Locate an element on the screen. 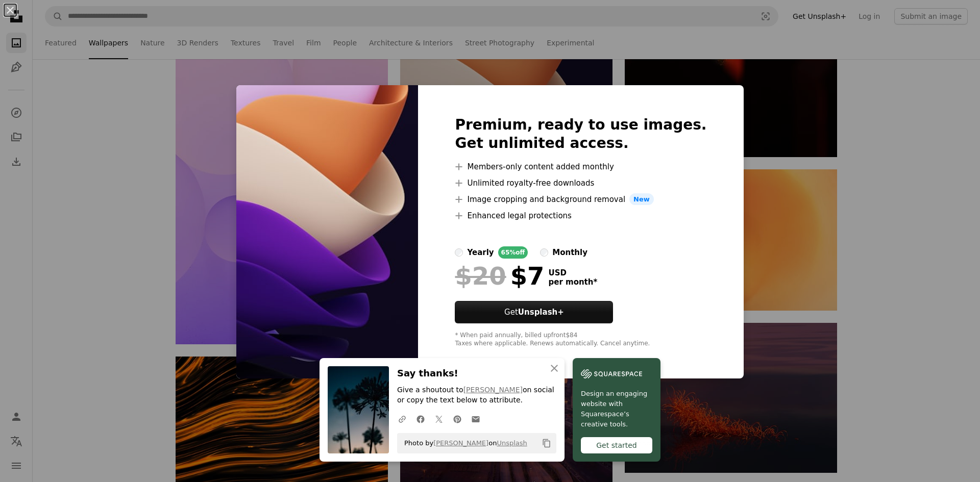  a: Unsplash is located at coordinates (511, 443).